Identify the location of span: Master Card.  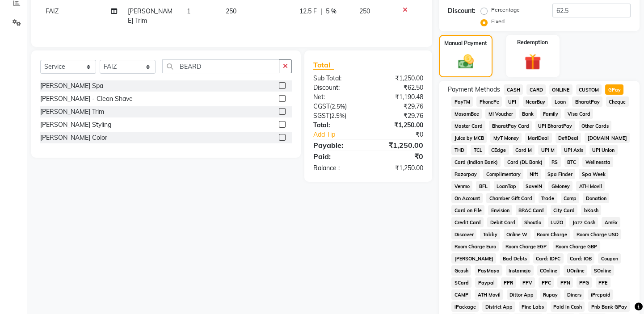
(468, 126).